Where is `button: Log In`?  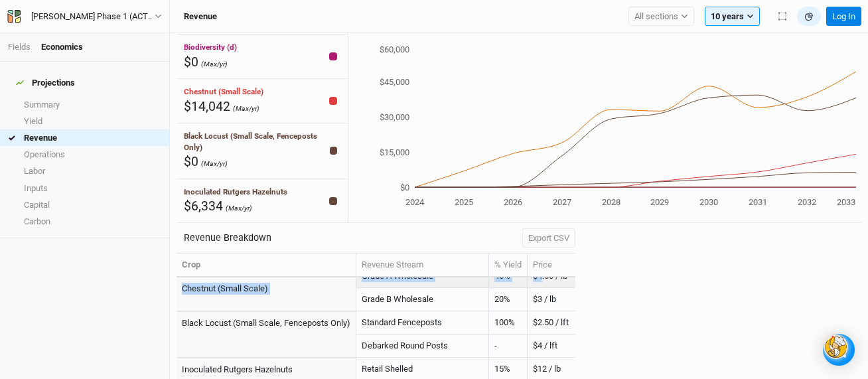 button: Log In is located at coordinates (843, 17).